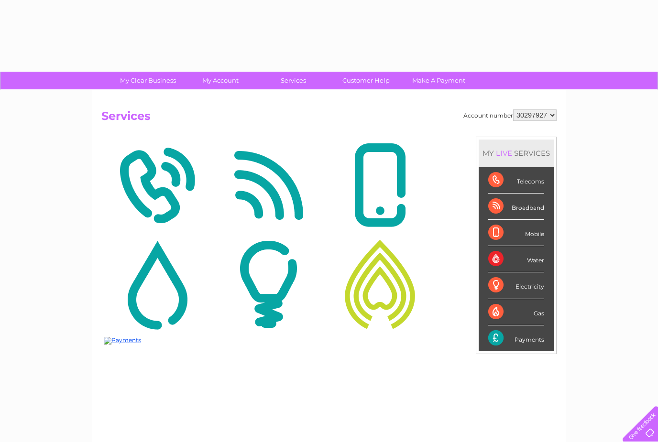  Describe the element at coordinates (293, 80) in the screenshot. I see `a: Services` at that location.